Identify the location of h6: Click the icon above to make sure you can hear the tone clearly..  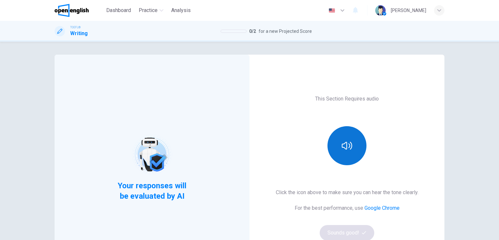
(347, 192).